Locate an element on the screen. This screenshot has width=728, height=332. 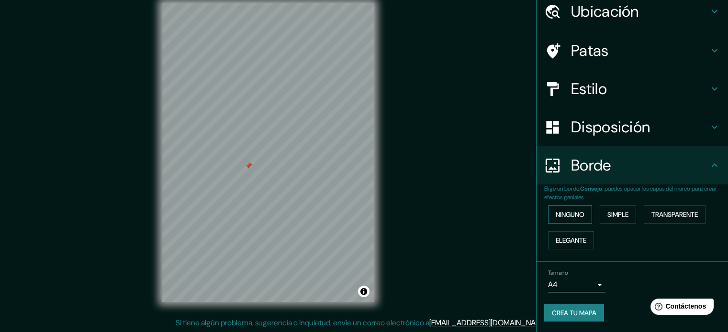
font: Tamaño is located at coordinates (557, 273).